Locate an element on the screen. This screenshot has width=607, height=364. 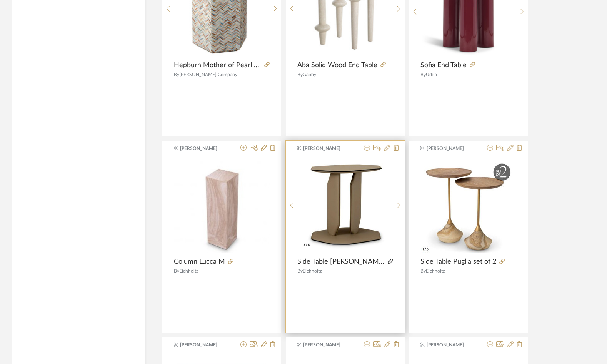
span: Gabby is located at coordinates (309, 74).